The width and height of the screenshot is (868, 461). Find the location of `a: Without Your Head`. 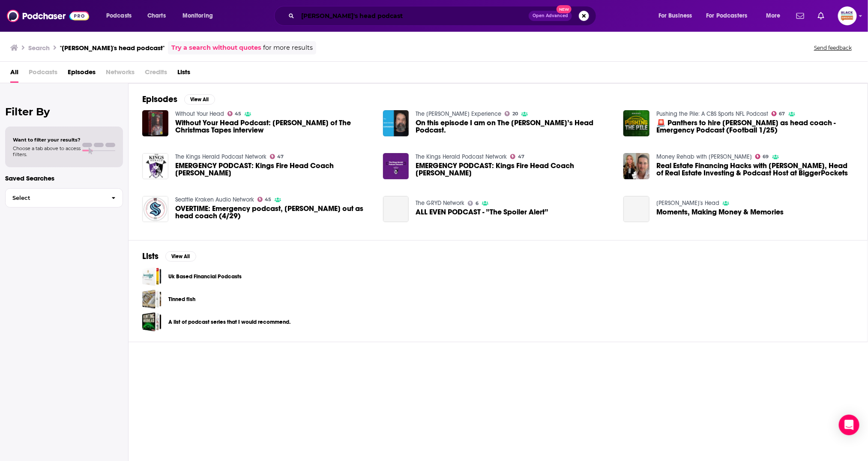

a: Without Your Head is located at coordinates (199, 113).